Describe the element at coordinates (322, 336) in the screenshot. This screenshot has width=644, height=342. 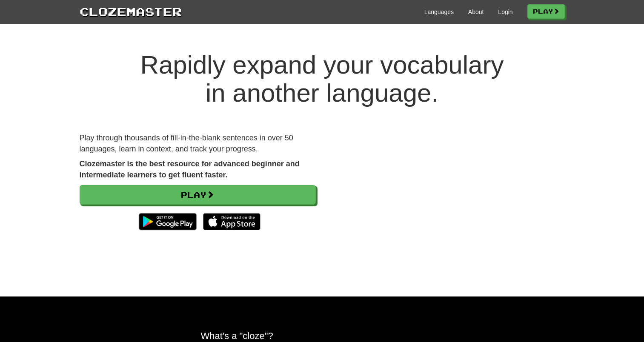
I see `h2: What's a "cloze"?` at that location.